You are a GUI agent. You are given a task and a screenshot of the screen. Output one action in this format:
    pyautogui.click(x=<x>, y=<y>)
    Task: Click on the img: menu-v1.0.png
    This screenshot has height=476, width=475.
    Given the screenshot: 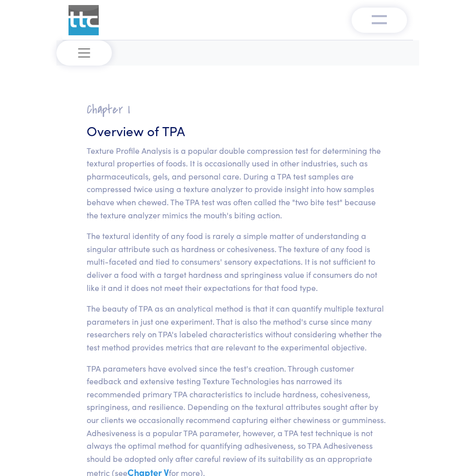 What is the action you would take?
    pyautogui.click(x=379, y=18)
    